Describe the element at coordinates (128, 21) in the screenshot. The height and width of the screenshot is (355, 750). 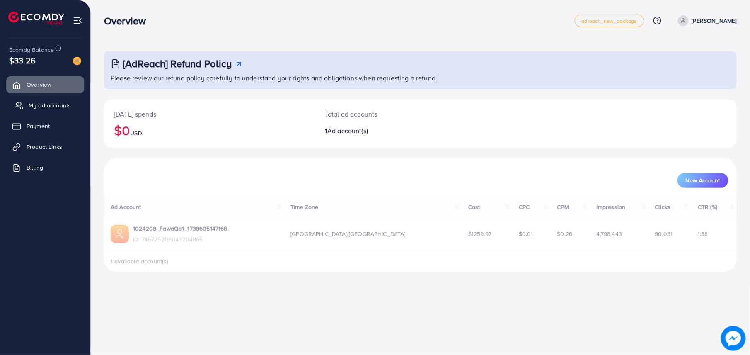
I see `h3: Overview` at that location.